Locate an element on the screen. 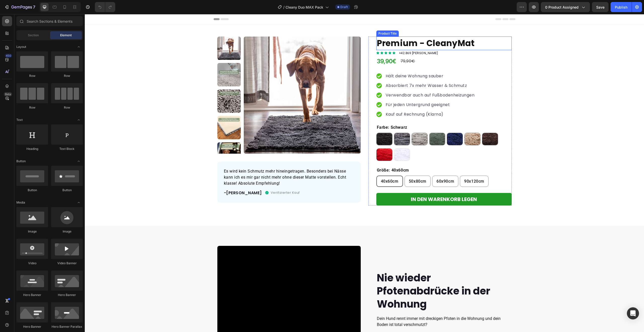  button: 7 is located at coordinates (19, 7).